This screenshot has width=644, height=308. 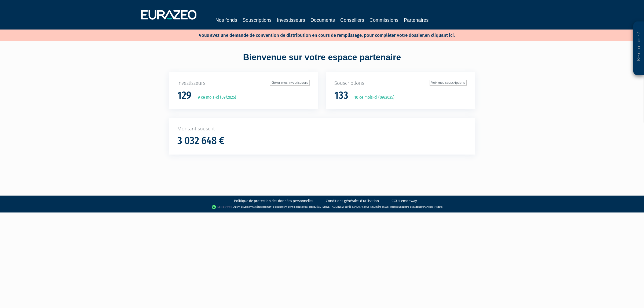 I want to click on p: Souscriptions, so click(x=400, y=83).